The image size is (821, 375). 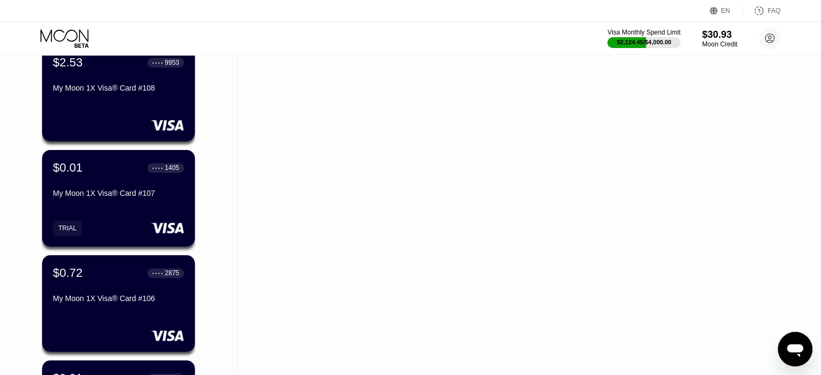 I want to click on div: $2.53● ● ● ●9953My Moon 1X Visa® Card #108, so click(x=118, y=93).